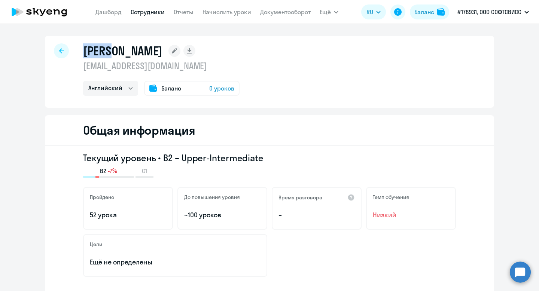 This screenshot has height=291, width=539. Describe the element at coordinates (102, 197) in the screenshot. I see `h5: Пройдено` at that location.